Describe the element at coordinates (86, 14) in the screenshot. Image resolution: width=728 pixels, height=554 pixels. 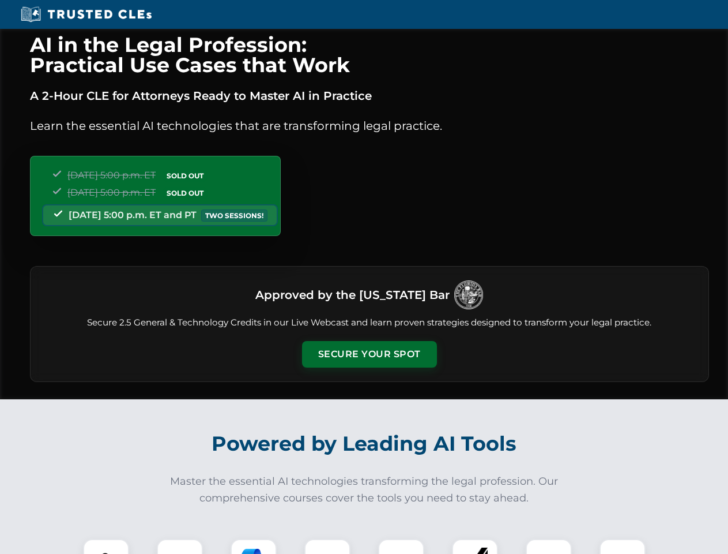
I see `img: Trusted CLEs` at that location.